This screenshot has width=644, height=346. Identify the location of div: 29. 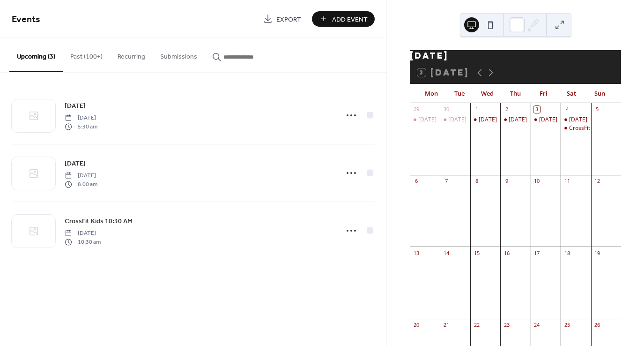
(416, 109).